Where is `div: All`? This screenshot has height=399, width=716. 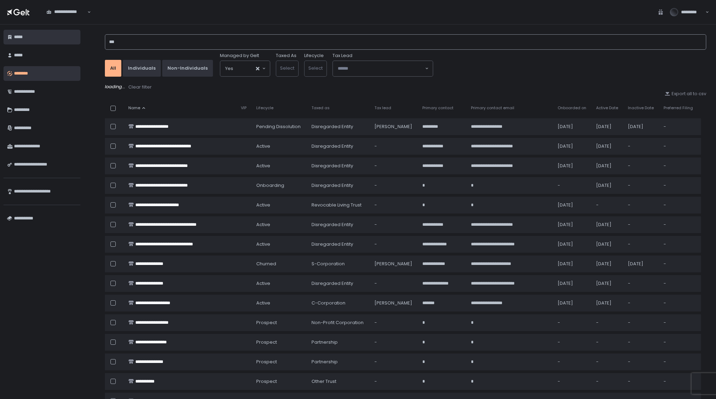 div: All is located at coordinates (113, 68).